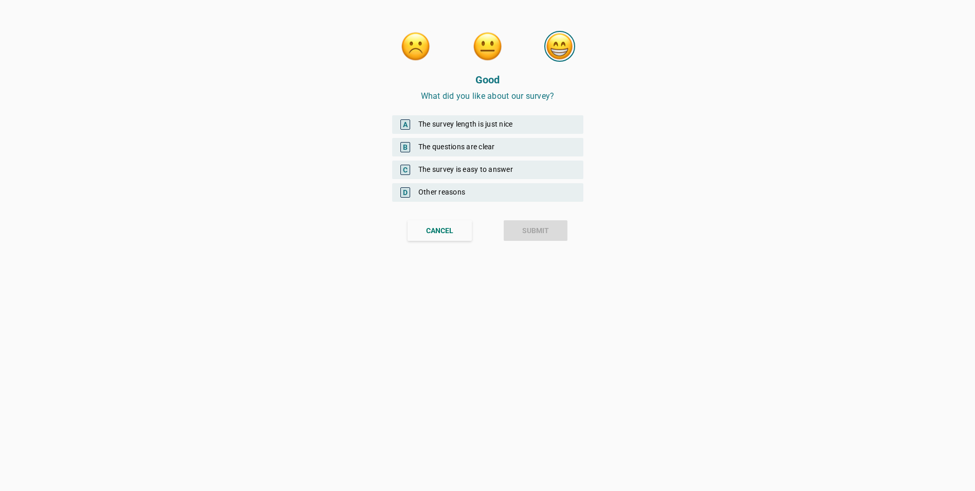 The image size is (975, 491). I want to click on div: The survey is easy to answer, so click(488, 170).